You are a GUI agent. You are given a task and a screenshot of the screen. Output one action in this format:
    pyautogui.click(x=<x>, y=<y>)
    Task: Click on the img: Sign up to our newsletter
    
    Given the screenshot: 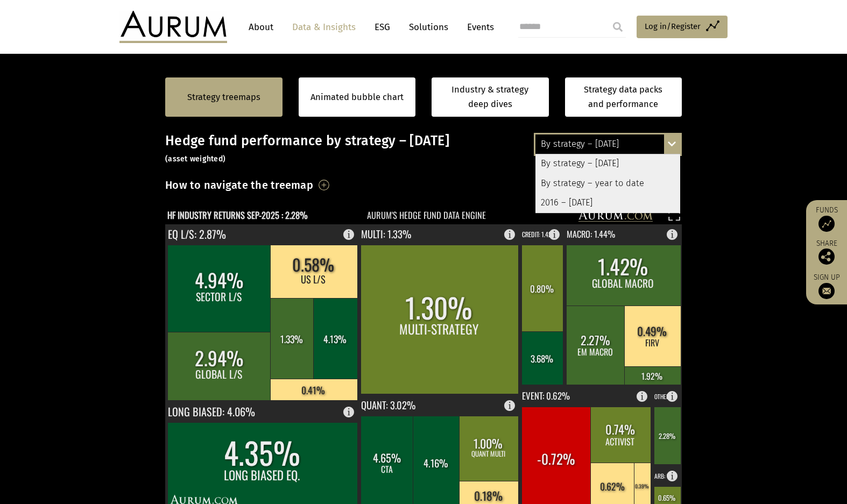 What is the action you would take?
    pyautogui.click(x=827, y=291)
    